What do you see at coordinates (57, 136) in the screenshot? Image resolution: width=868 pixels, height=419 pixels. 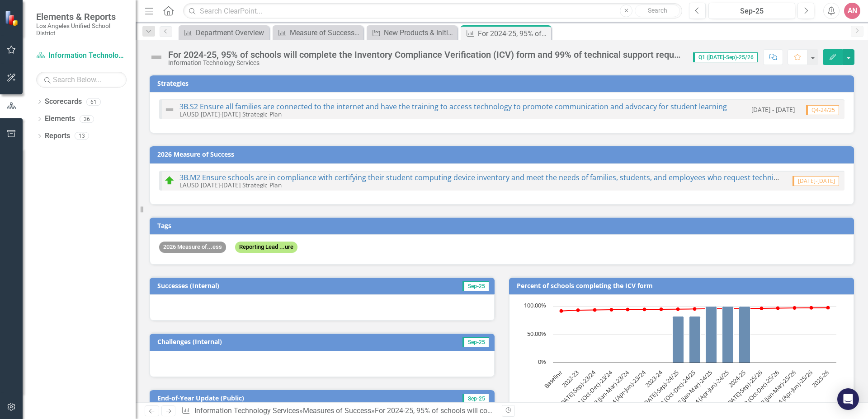 I see `a: Reports` at bounding box center [57, 136].